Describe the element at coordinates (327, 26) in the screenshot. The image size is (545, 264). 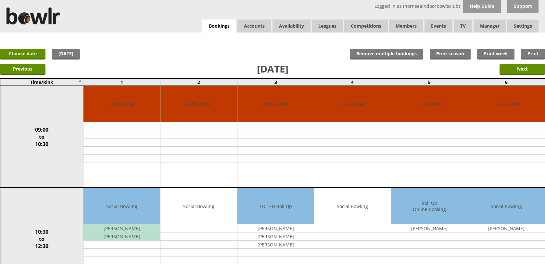
I see `a: Leagues` at that location.